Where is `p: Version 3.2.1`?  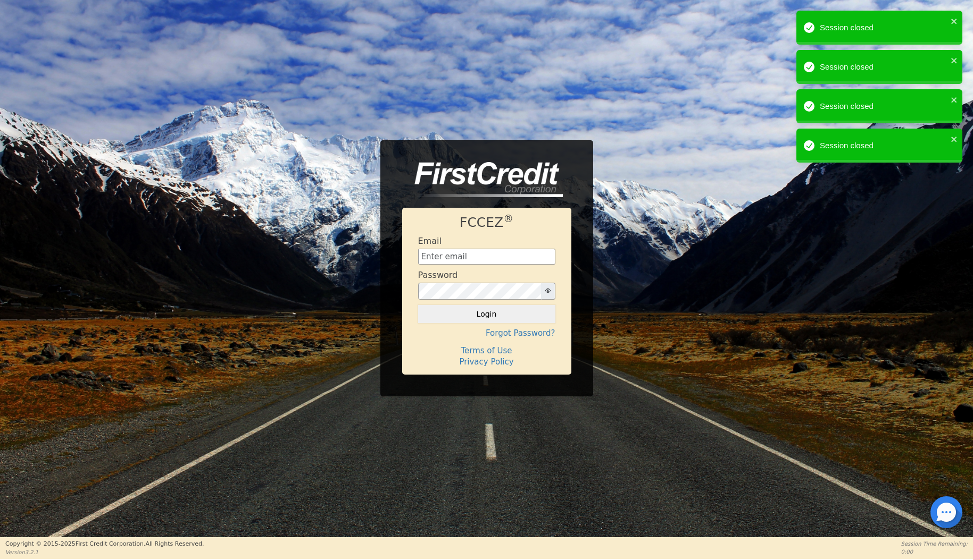
p: Version 3.2.1 is located at coordinates (104, 552).